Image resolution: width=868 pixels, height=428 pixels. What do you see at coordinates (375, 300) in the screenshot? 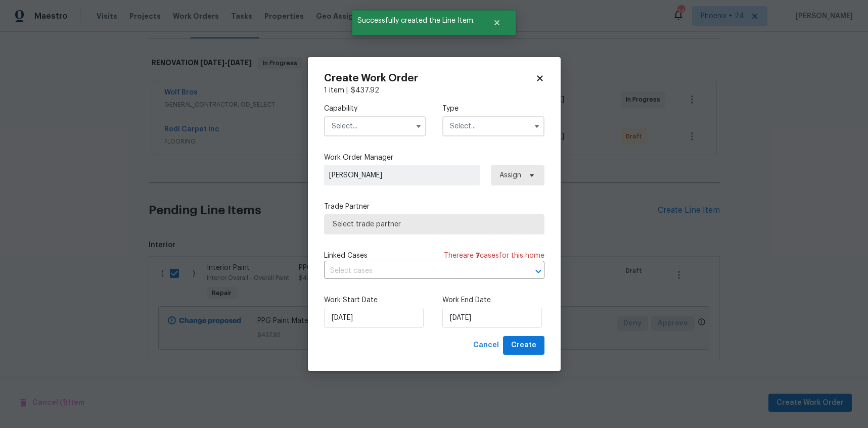
I see `label: Work Start Date` at bounding box center [375, 300].